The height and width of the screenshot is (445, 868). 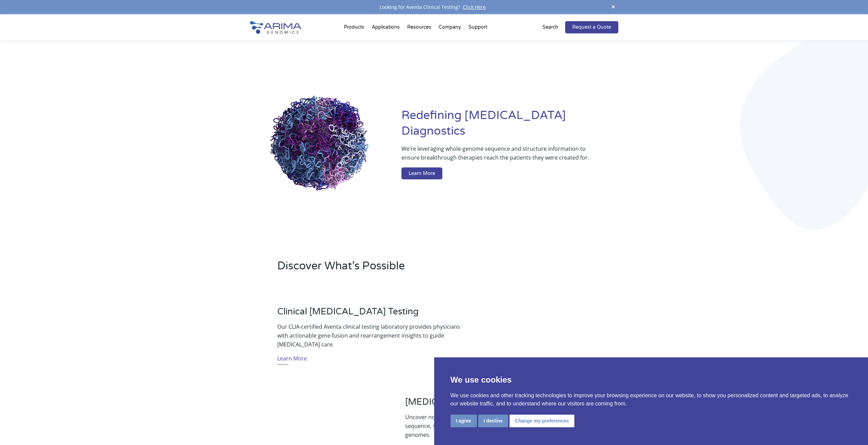 What do you see at coordinates (474, 7) in the screenshot?
I see `a: Click Here` at bounding box center [474, 7].